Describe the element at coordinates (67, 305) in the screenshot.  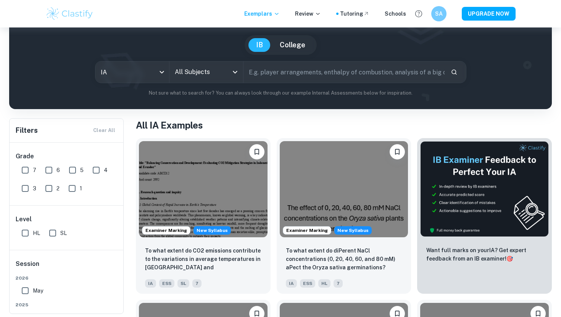
I see `span: 2025` at that location.